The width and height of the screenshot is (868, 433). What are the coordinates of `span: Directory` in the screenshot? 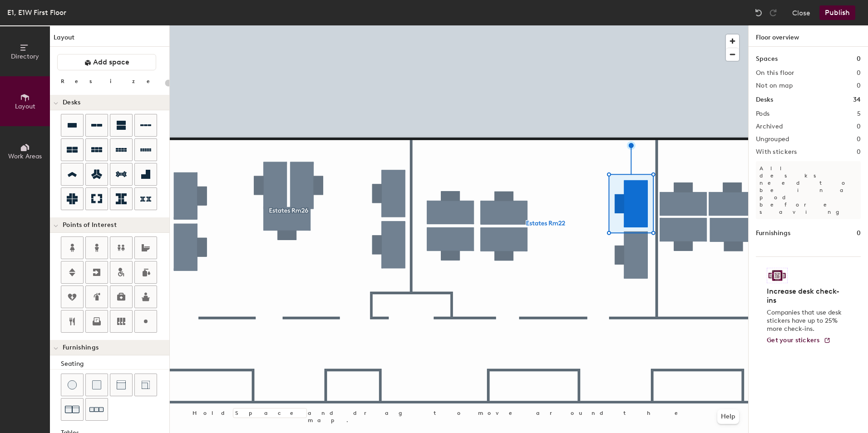 It's located at (25, 56).